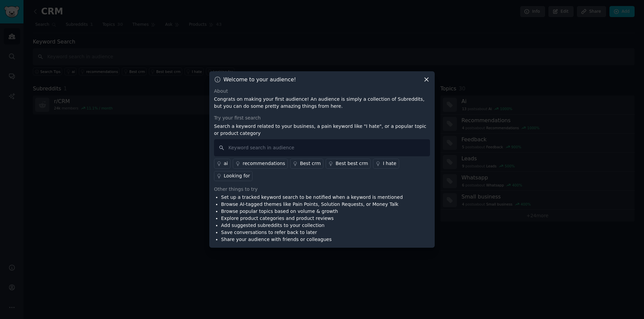 This screenshot has height=319, width=644. I want to click on li: Set up a tracked keyword search to be notified when a keyword is mentioned, so click(312, 197).